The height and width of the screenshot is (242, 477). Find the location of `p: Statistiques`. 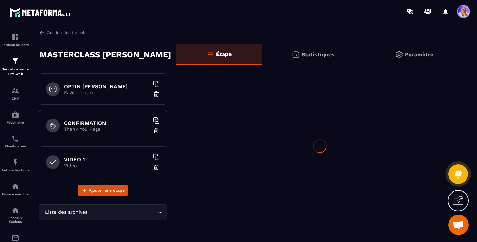

p: Statistiques is located at coordinates (318, 54).